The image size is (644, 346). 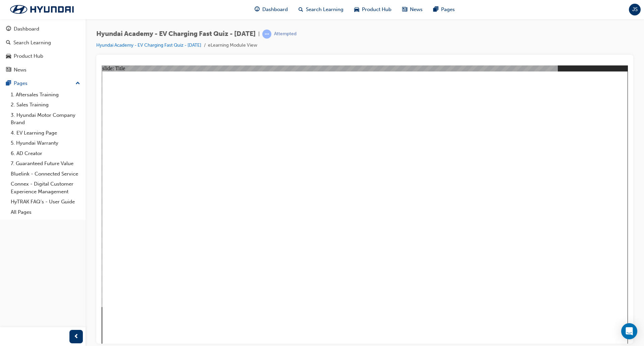 I want to click on a: Dashboard, so click(x=43, y=29).